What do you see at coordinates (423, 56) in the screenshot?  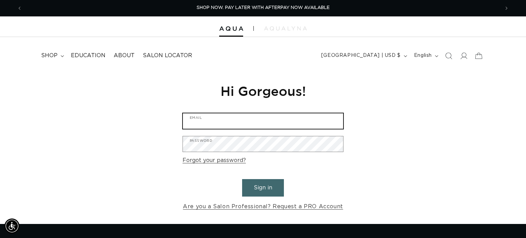 I see `span: English` at bounding box center [423, 56].